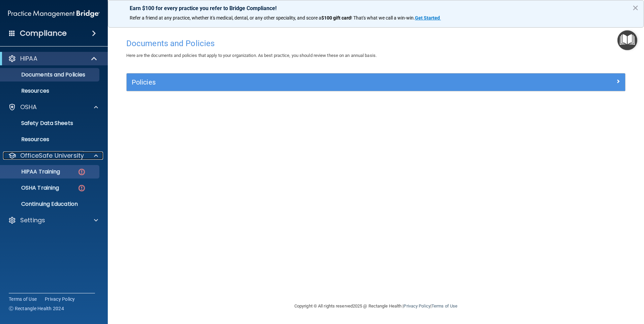 Image resolution: width=644 pixels, height=324 pixels. I want to click on a: Settings, so click(53, 221).